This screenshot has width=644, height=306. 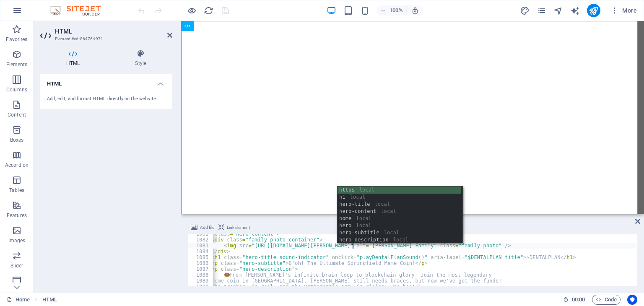 I want to click on span: 00 00, so click(x=578, y=300).